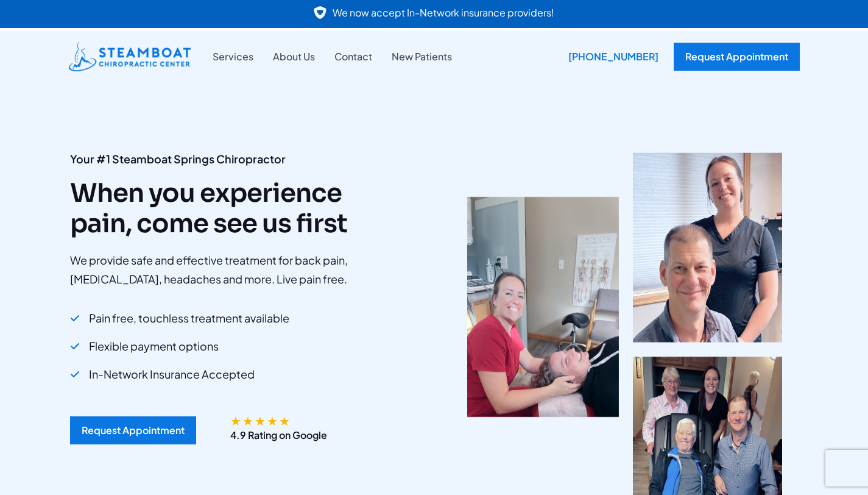 This screenshot has height=495, width=868. What do you see at coordinates (230, 208) in the screenshot?
I see `h2: When you experience pain, come see us first` at bounding box center [230, 208].